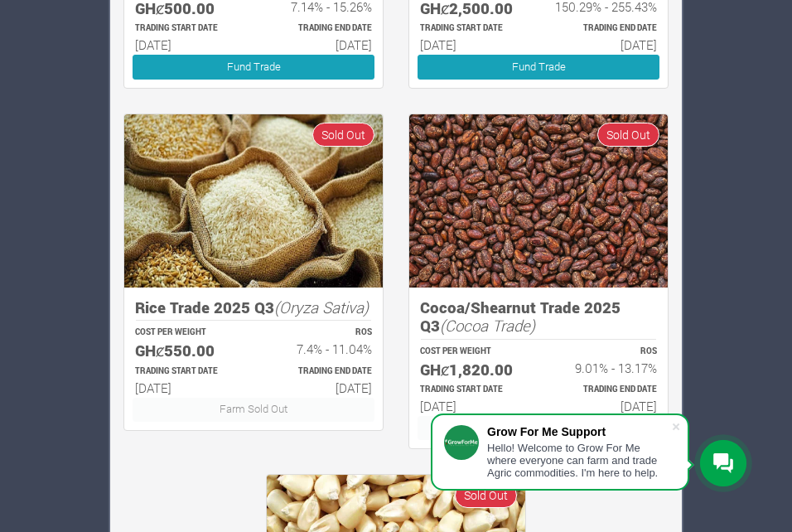 This screenshot has height=532, width=792. What do you see at coordinates (488, 325) in the screenshot?
I see `i: (Cocoa Trade)` at bounding box center [488, 325].